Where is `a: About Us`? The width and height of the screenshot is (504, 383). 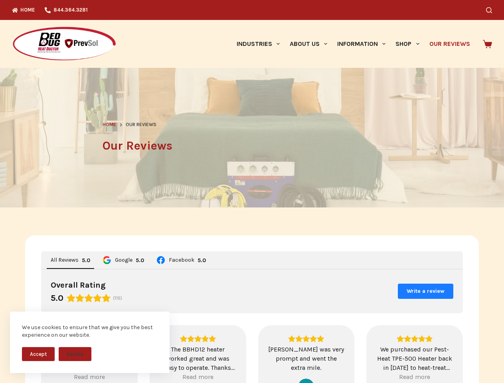
a: About Us is located at coordinates (308, 44).